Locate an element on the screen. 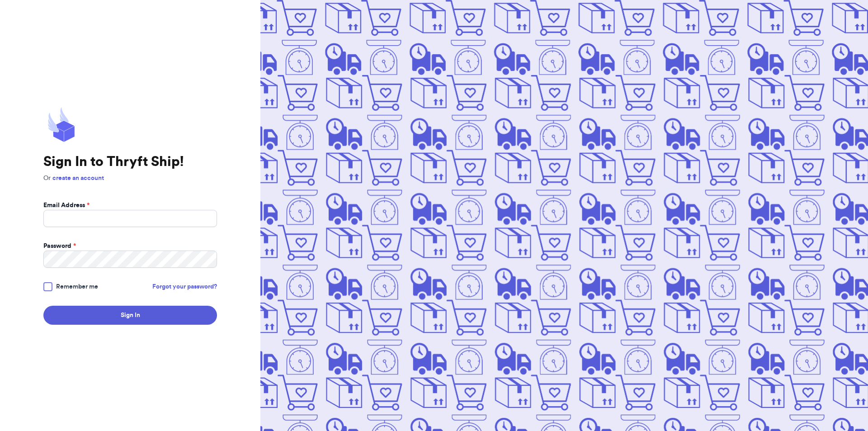 Image resolution: width=868 pixels, height=431 pixels. span: Remember me is located at coordinates (77, 287).